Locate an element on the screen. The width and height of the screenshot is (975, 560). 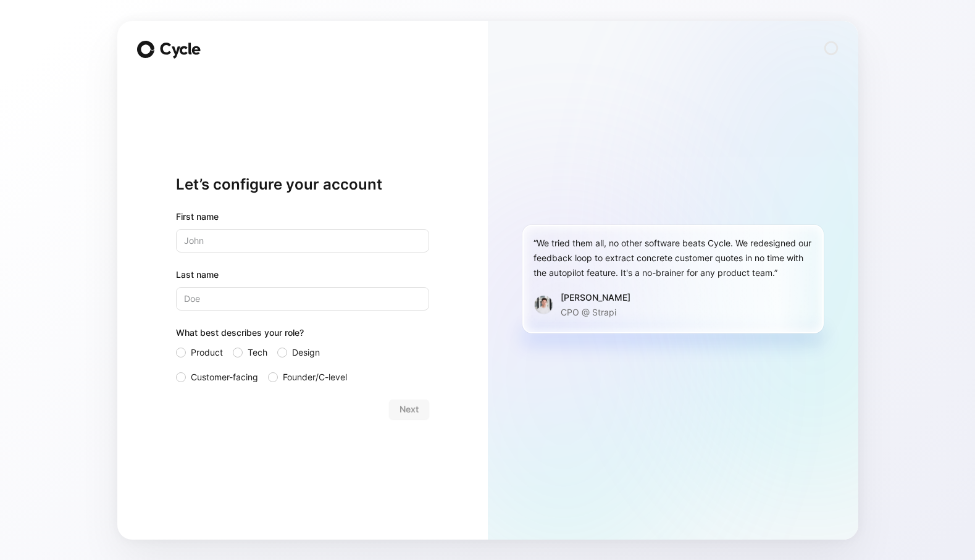
span: Tech is located at coordinates (258, 352).